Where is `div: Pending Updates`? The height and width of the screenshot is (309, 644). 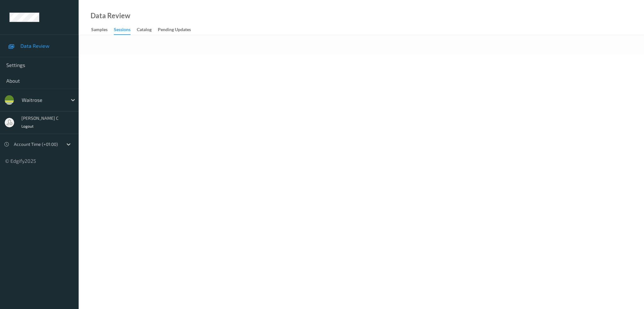
div: Pending Updates is located at coordinates (174, 30).